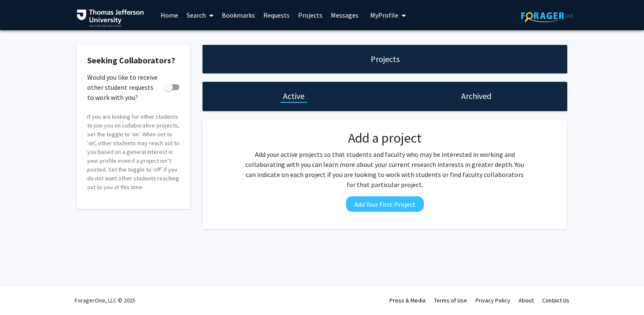 This screenshot has width=644, height=315. What do you see at coordinates (238, 15) in the screenshot?
I see `a: Bookmarks` at bounding box center [238, 15].